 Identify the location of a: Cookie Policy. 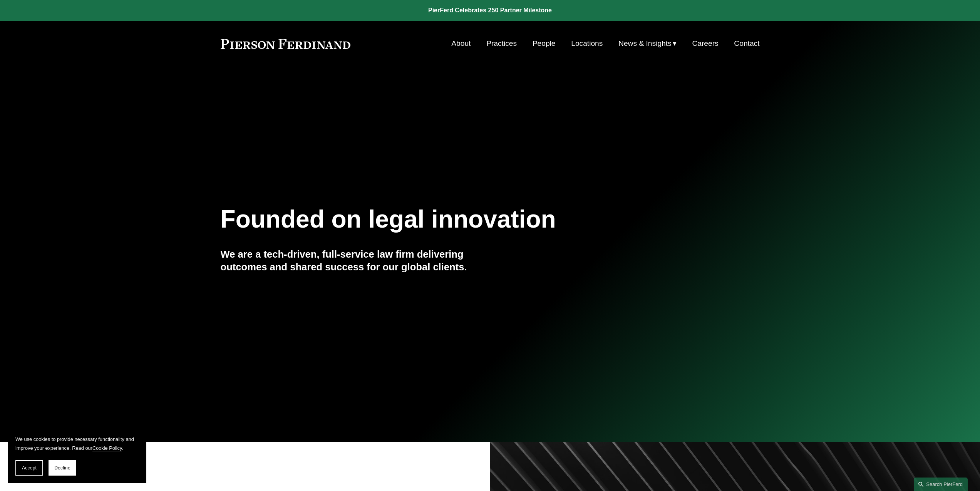
(107, 448).